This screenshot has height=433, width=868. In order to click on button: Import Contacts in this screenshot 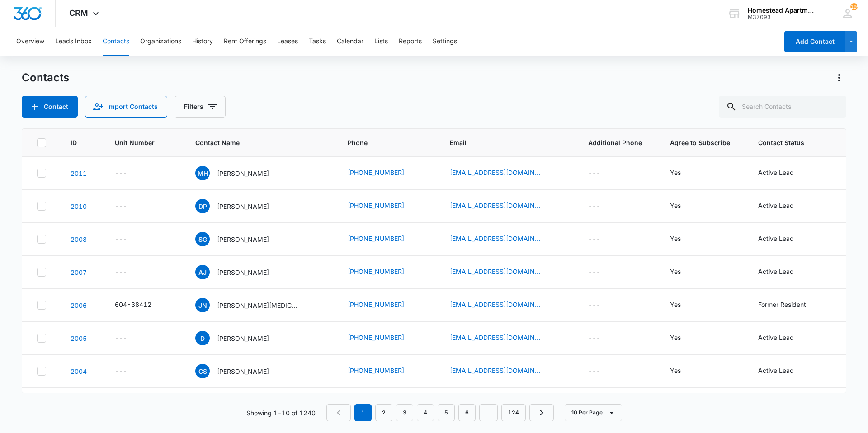, I will do `click(126, 107)`.